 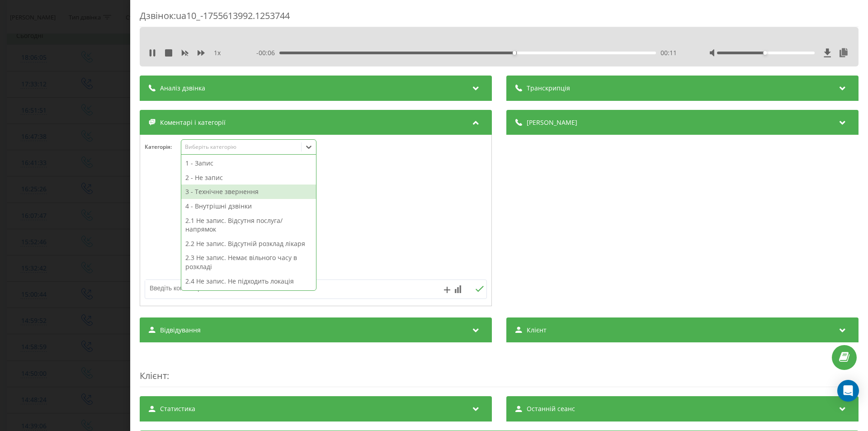 What do you see at coordinates (548, 88) in the screenshot?
I see `span: Транскрипція` at bounding box center [548, 88].